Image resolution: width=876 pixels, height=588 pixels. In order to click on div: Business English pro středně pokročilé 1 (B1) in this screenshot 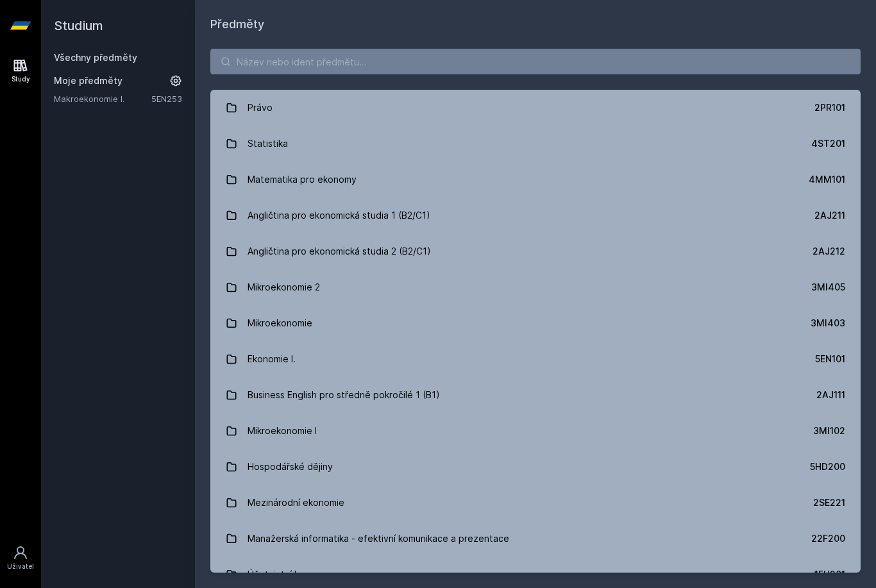, I will do `click(343, 395)`.